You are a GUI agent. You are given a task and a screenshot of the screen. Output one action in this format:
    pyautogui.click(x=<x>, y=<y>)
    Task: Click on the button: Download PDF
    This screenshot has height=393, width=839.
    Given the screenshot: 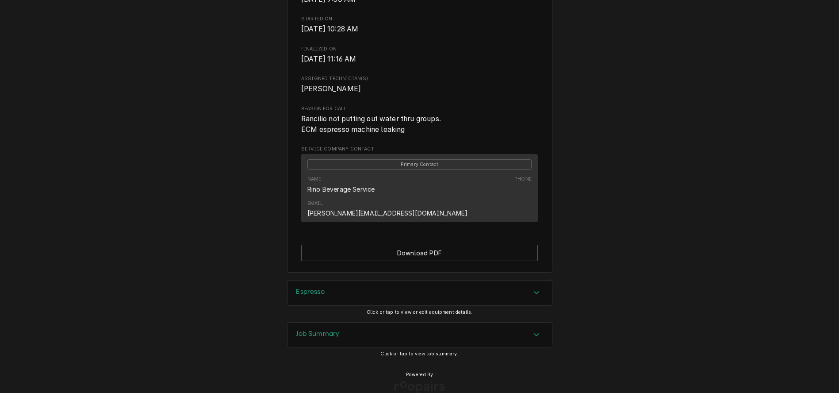 What is the action you would take?
    pyautogui.click(x=419, y=253)
    